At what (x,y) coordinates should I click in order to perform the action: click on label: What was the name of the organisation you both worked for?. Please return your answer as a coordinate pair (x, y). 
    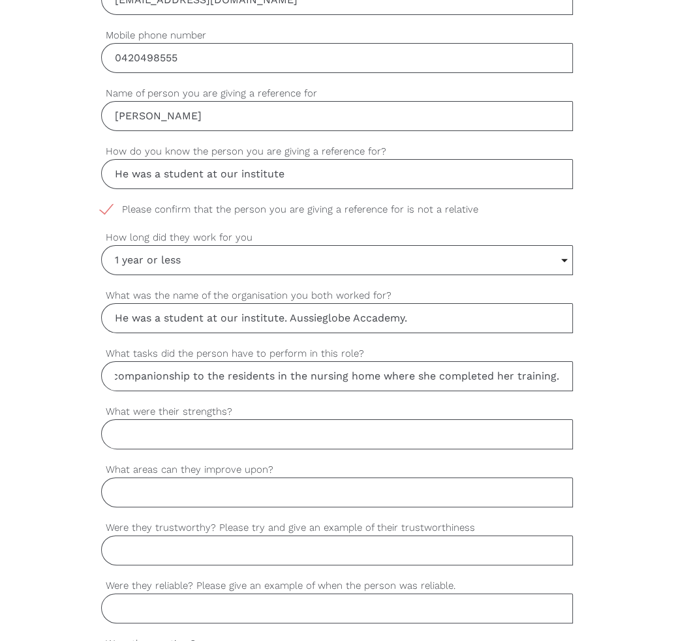
    Looking at the image, I should click on (336, 295).